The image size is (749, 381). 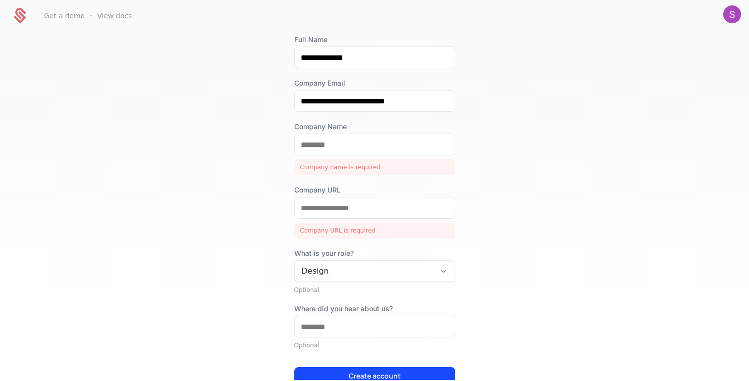 What do you see at coordinates (374, 231) in the screenshot?
I see `div: Company URL is required` at bounding box center [374, 231].